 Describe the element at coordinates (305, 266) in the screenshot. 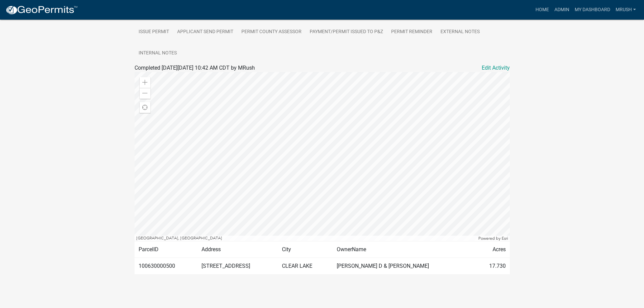

I see `td: CLEAR LAKE` at that location.